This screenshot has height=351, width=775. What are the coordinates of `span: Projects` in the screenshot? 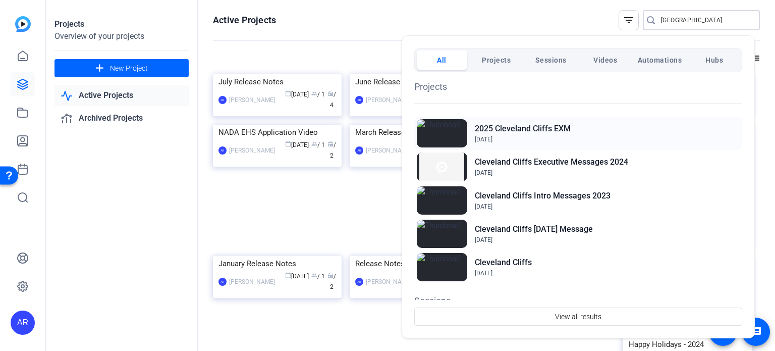 It's located at (496, 60).